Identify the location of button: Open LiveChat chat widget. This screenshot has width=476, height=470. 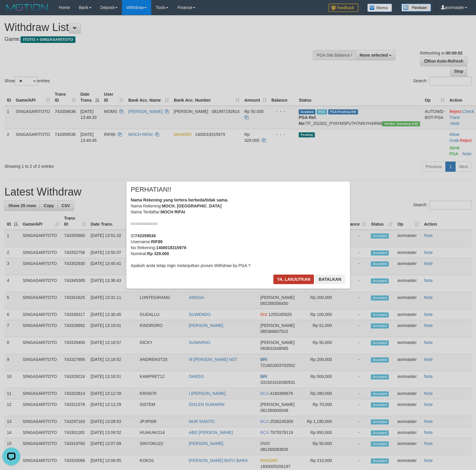
(11, 11).